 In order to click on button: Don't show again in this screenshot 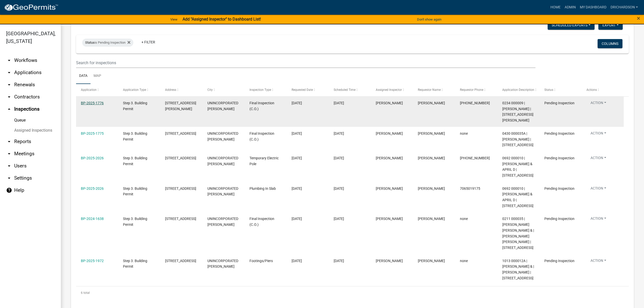, I will do `click(429, 19)`.